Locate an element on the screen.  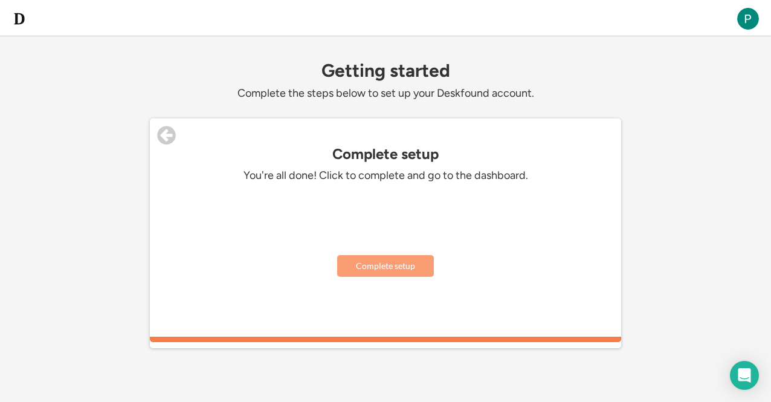
div: You're all done! Click to complete and go to the dashboard. is located at coordinates (385, 175).